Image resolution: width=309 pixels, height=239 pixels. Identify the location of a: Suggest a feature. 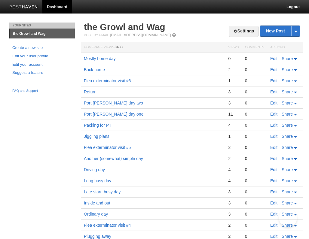
(42, 73).